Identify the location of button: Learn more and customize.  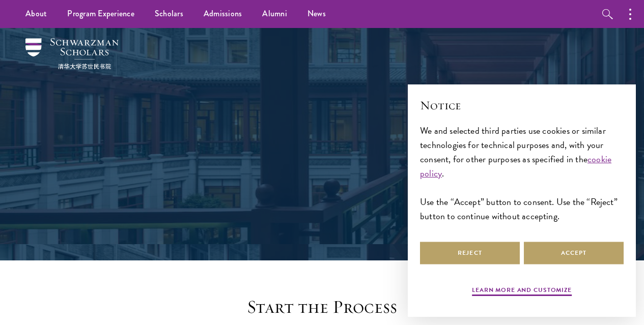
(522, 292).